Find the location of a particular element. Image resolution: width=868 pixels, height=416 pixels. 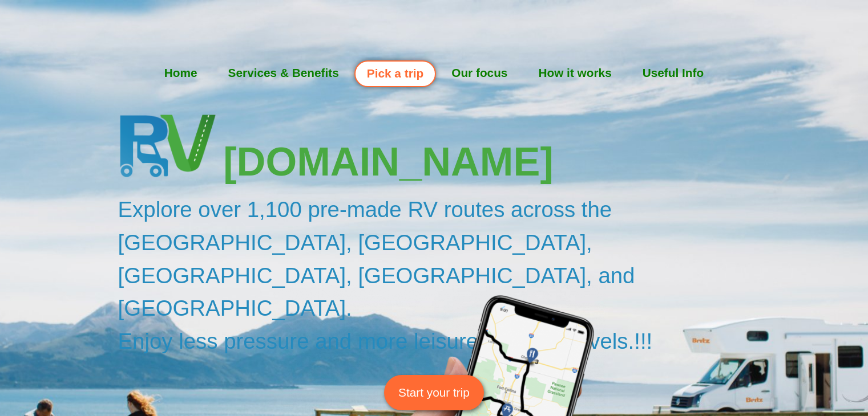

a: How it works is located at coordinates (574, 73).